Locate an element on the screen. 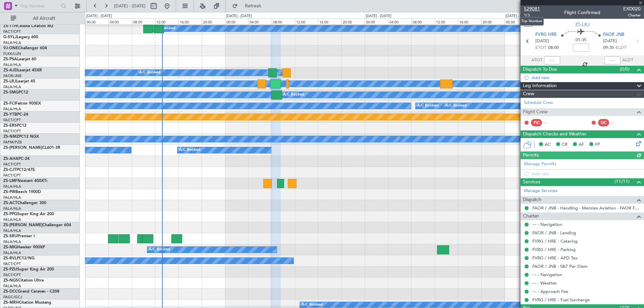 This screenshot has width=644, height=308. span: ZS-NGS is located at coordinates (11, 280).